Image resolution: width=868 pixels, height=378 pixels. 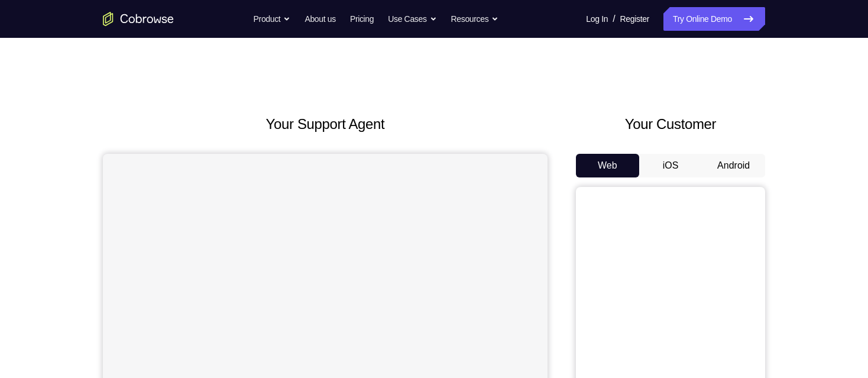 What do you see at coordinates (412, 19) in the screenshot?
I see `button: Use Cases` at bounding box center [412, 19].